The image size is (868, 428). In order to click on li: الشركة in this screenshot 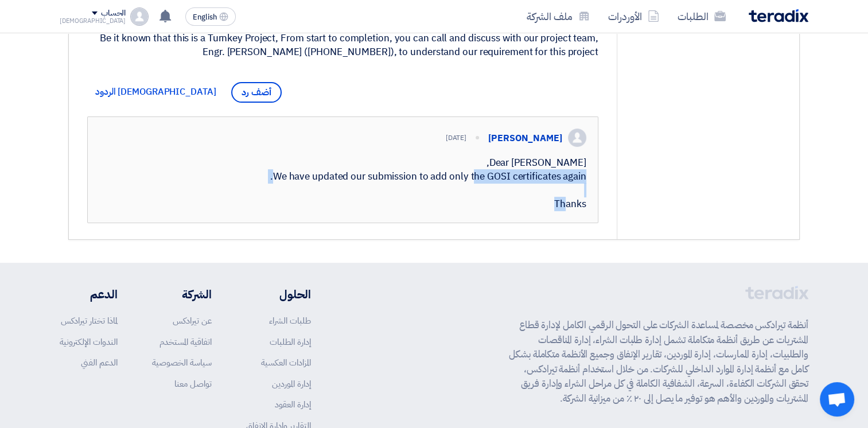, I will do `click(182, 294)`.